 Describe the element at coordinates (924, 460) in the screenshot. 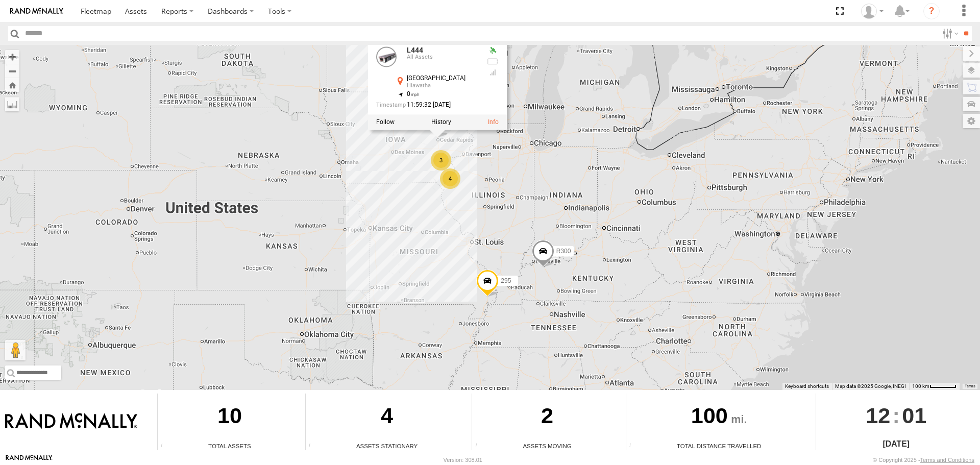

I see `div: © Copyright 2025 -` at that location.